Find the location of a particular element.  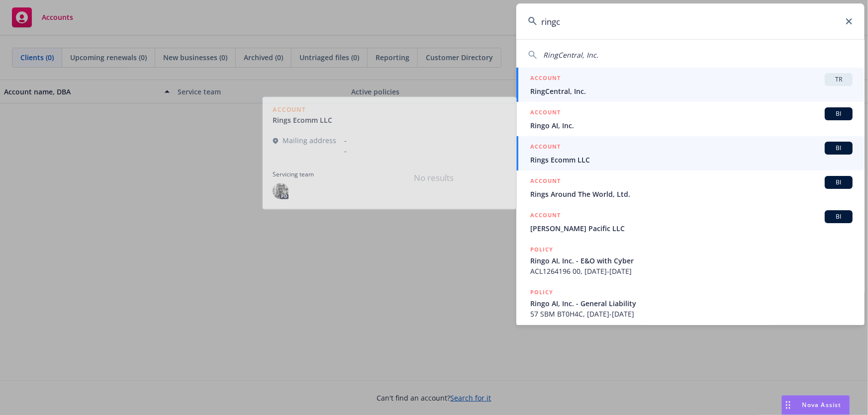

button: Nova Assist is located at coordinates (816, 405).